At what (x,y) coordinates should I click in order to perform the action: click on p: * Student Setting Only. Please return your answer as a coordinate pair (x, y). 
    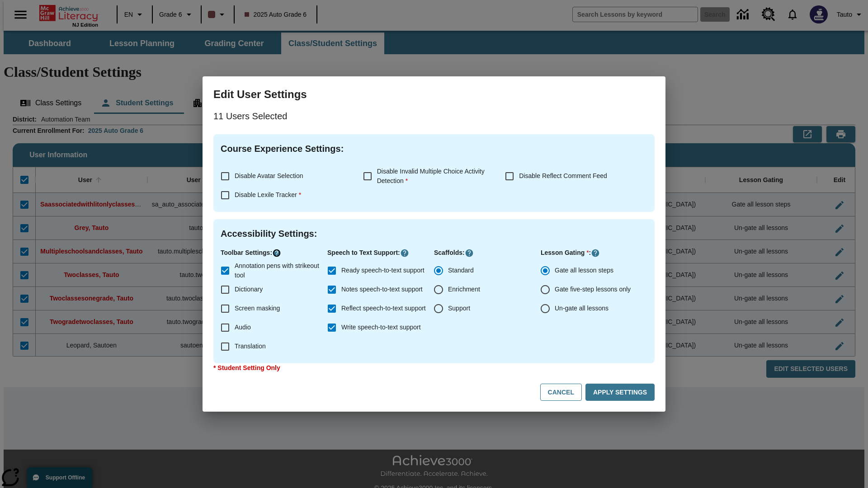
    Looking at the image, I should click on (434, 368).